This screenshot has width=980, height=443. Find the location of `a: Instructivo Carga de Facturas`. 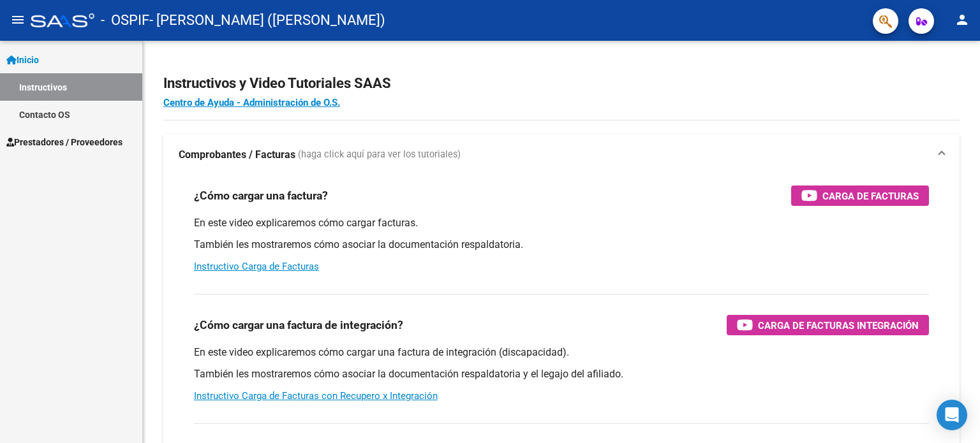

a: Instructivo Carga de Facturas is located at coordinates (257, 266).